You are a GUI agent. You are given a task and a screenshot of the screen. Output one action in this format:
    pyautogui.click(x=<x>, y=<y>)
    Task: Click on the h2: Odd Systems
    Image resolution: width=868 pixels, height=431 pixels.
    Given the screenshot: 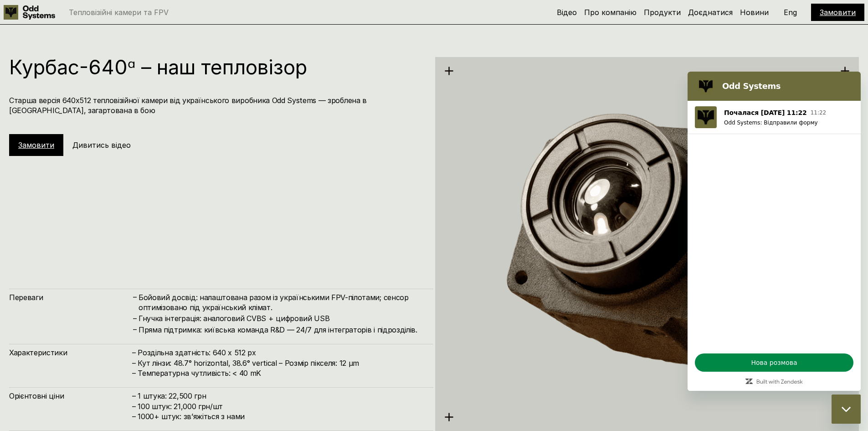 What is the action you would take?
    pyautogui.click(x=99, y=15)
    